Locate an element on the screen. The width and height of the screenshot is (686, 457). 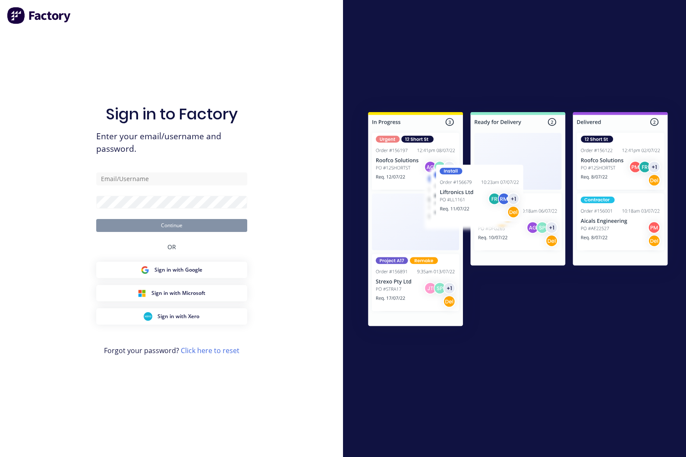
div: OR is located at coordinates (172, 247).